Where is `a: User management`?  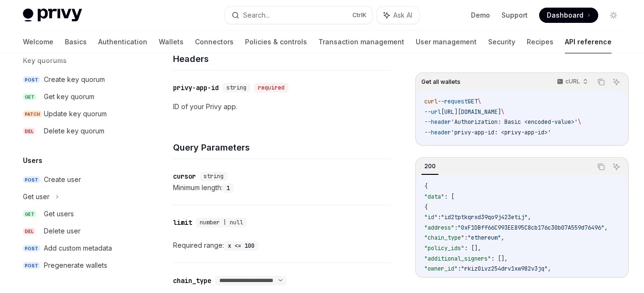 a: User management is located at coordinates (446, 42).